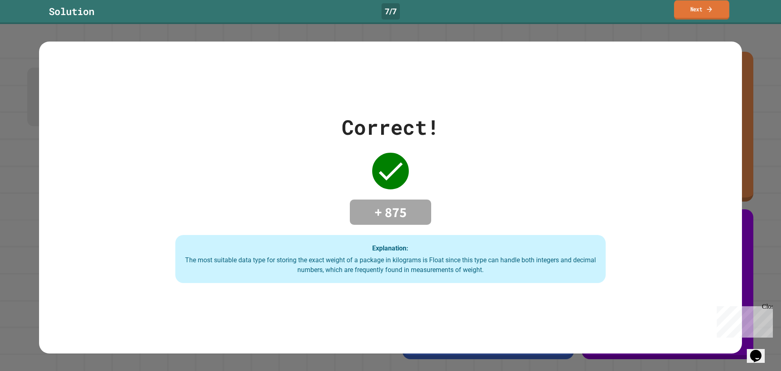 The height and width of the screenshot is (371, 781). I want to click on strong: Explanation:, so click(390, 248).